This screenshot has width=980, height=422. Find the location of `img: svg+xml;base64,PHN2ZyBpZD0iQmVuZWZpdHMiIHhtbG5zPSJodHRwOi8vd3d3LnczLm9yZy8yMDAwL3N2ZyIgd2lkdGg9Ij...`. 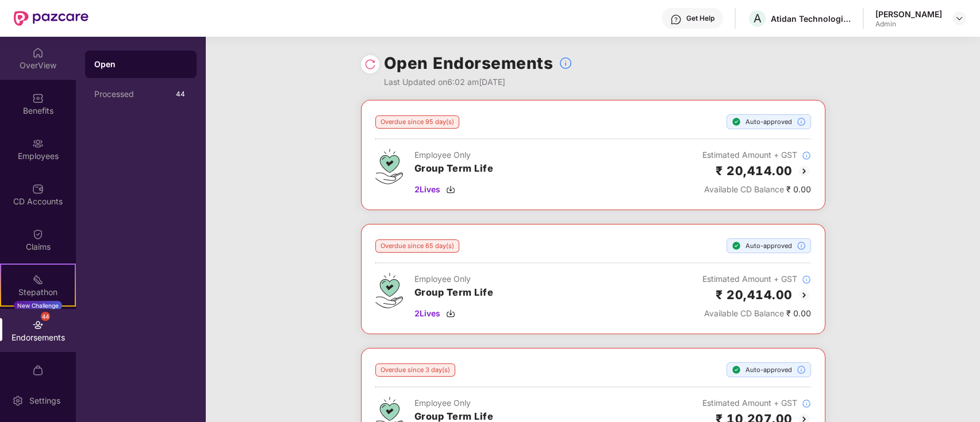

img: svg+xml;base64,PHN2ZyBpZD0iQmVuZWZpdHMiIHhtbG5zPSJodHRwOi8vd3d3LnczLm9yZy8yMDAwL3N2ZyIgd2lkdGg9Ij... is located at coordinates (38, 98).